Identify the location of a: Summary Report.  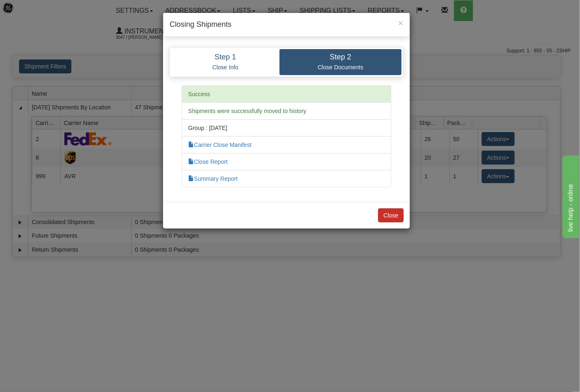
(213, 179).